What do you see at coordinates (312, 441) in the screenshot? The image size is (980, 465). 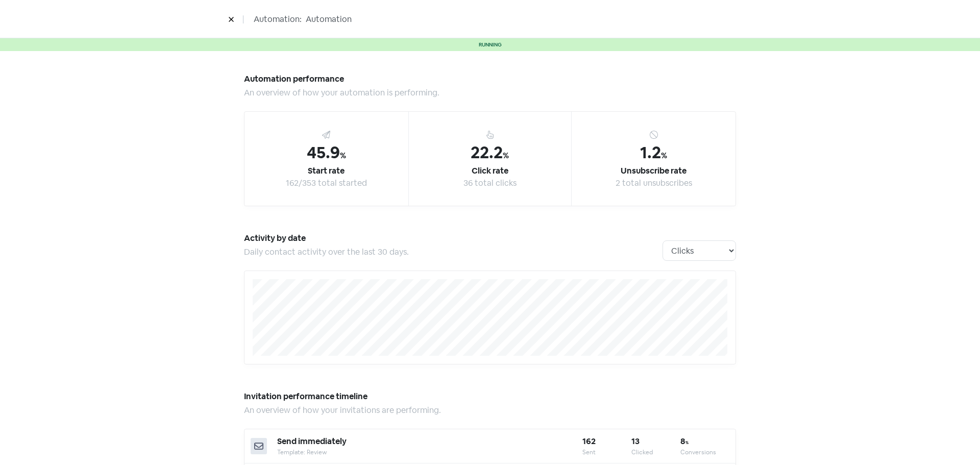 I see `span: Send immediately` at bounding box center [312, 441].